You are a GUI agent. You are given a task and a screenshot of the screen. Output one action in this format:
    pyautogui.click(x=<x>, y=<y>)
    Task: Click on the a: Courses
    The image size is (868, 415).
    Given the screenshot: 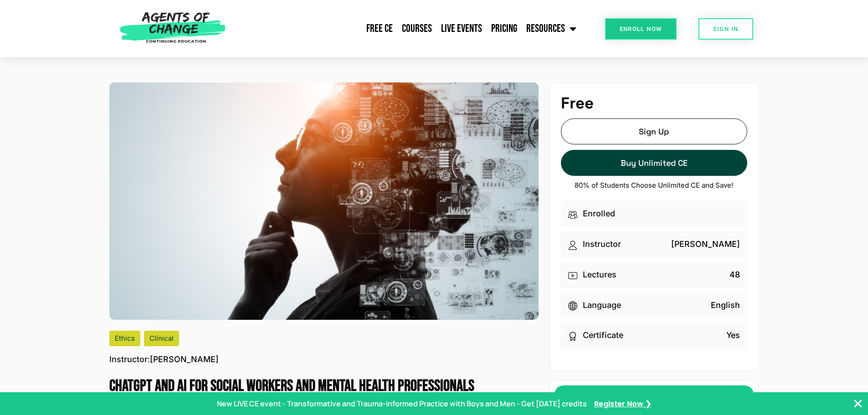 What is the action you would take?
    pyautogui.click(x=417, y=28)
    